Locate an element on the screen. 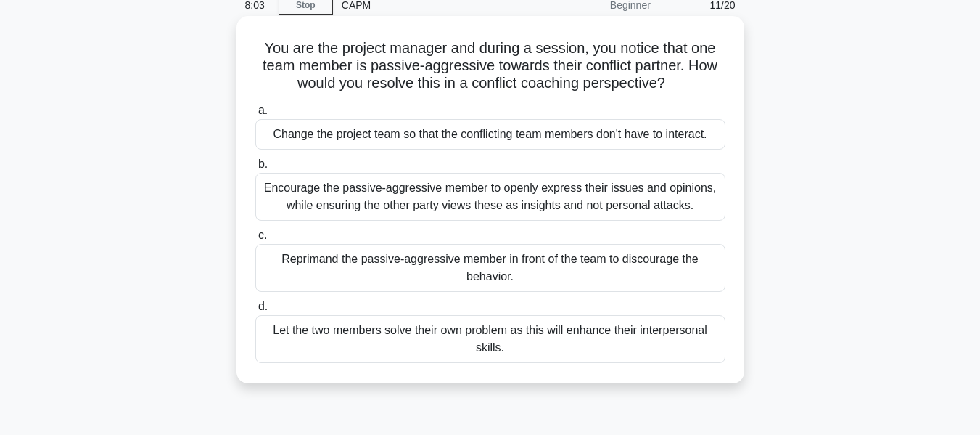 This screenshot has width=980, height=435. div: Reprimand the passive-aggressive member in front of the team to discourage the behavior. is located at coordinates (490, 268).